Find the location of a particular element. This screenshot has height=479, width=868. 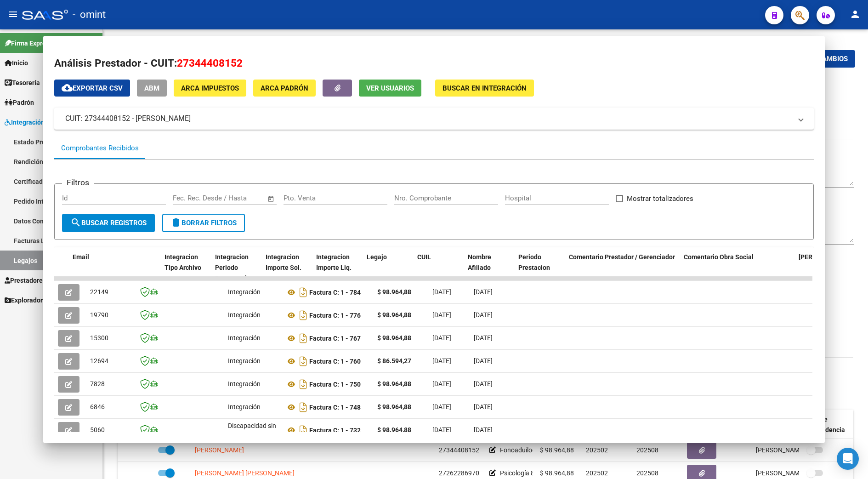

mat-icon: person is located at coordinates (855, 14).